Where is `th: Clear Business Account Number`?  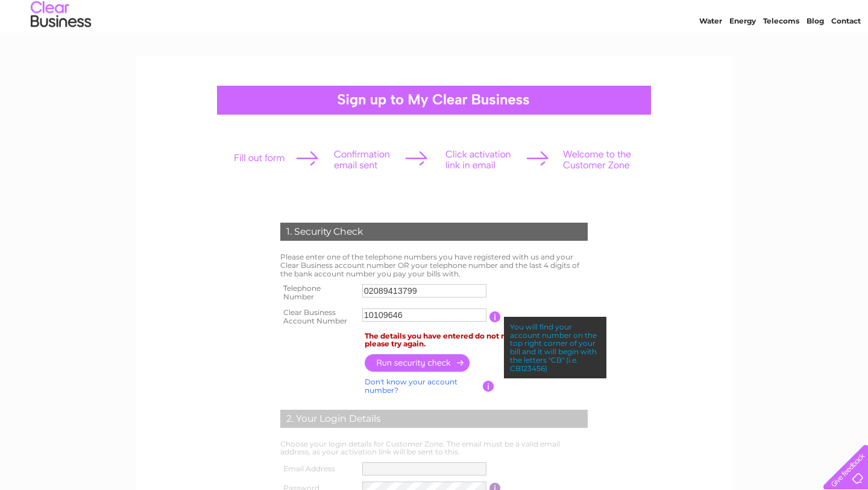 th: Clear Business Account Number is located at coordinates (319, 317).